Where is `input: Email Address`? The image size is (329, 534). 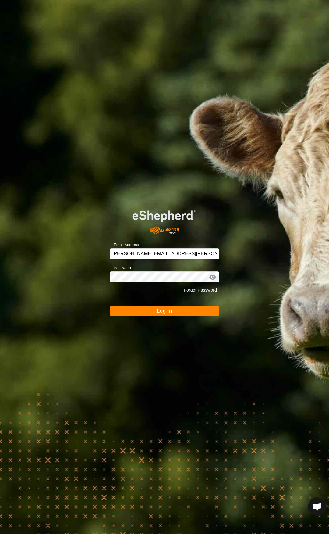
input: Email Address is located at coordinates (165, 254).